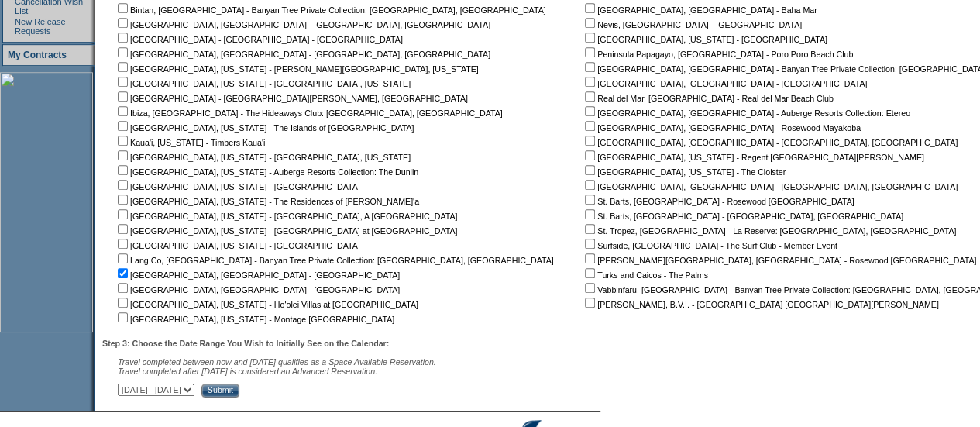 Image resolution: width=980 pixels, height=427 pixels. I want to click on b: Step 3: Choose the Date Range You Wish to Initially See on the Calendar:, so click(246, 344).